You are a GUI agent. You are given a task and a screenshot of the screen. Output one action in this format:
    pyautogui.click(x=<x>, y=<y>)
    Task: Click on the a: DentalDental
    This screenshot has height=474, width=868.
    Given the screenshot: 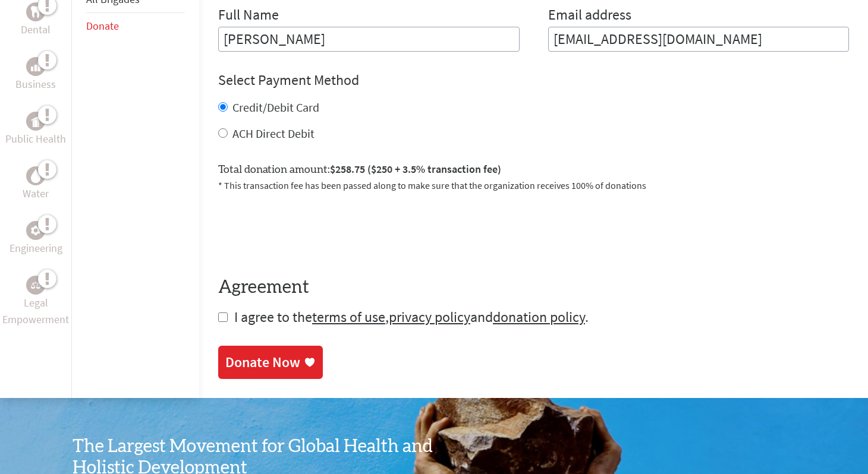 What is the action you would take?
    pyautogui.click(x=36, y=20)
    